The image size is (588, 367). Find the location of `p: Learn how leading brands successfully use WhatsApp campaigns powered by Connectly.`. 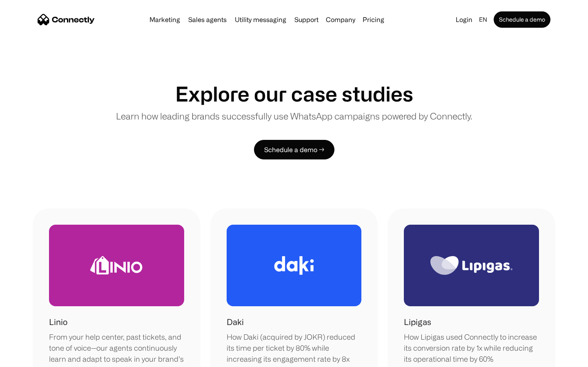

p: Learn how leading brands successfully use WhatsApp campaigns powered by Connectly. is located at coordinates (294, 116).